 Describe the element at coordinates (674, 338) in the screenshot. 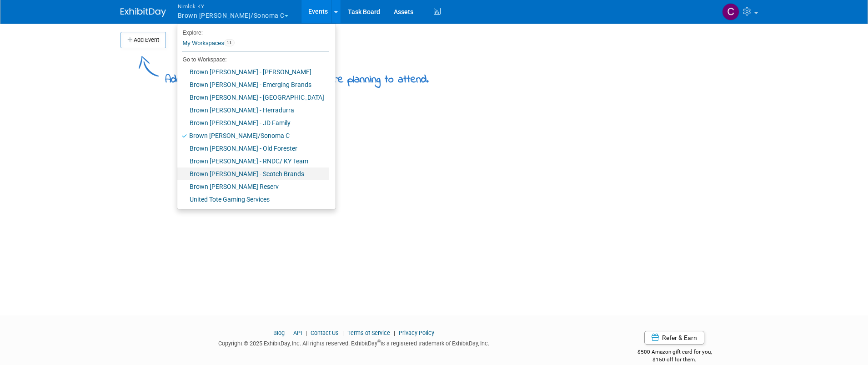

I see `a: Refer & Earn` at that location.